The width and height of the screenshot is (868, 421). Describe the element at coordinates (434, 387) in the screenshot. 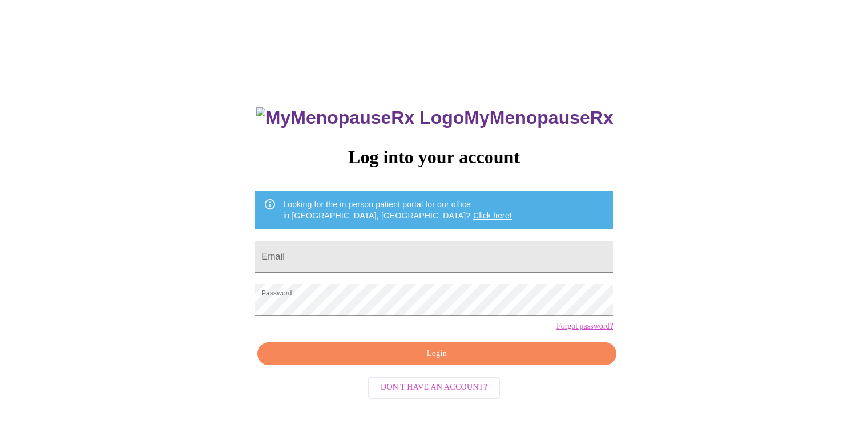

I see `span: Don't have an account?` at that location.